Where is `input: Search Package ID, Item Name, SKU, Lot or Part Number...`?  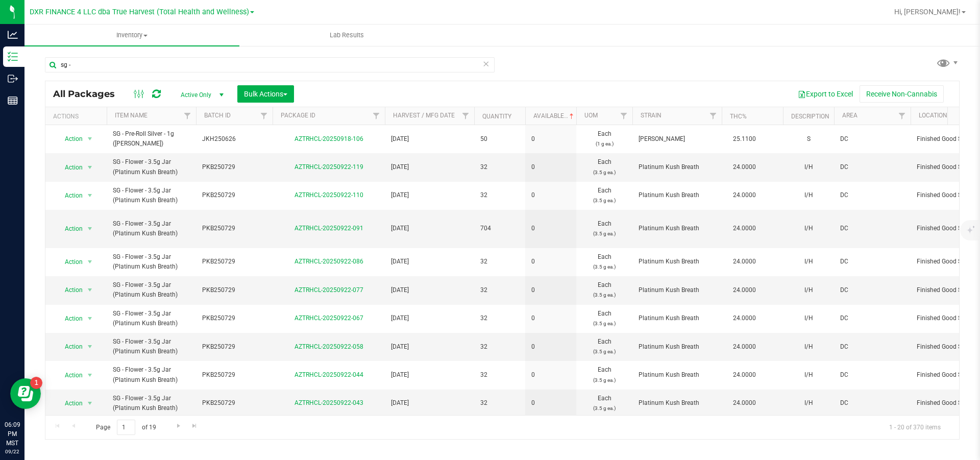
input: Search Package ID, Item Name, SKU, Lot or Part Number... is located at coordinates (269, 65).